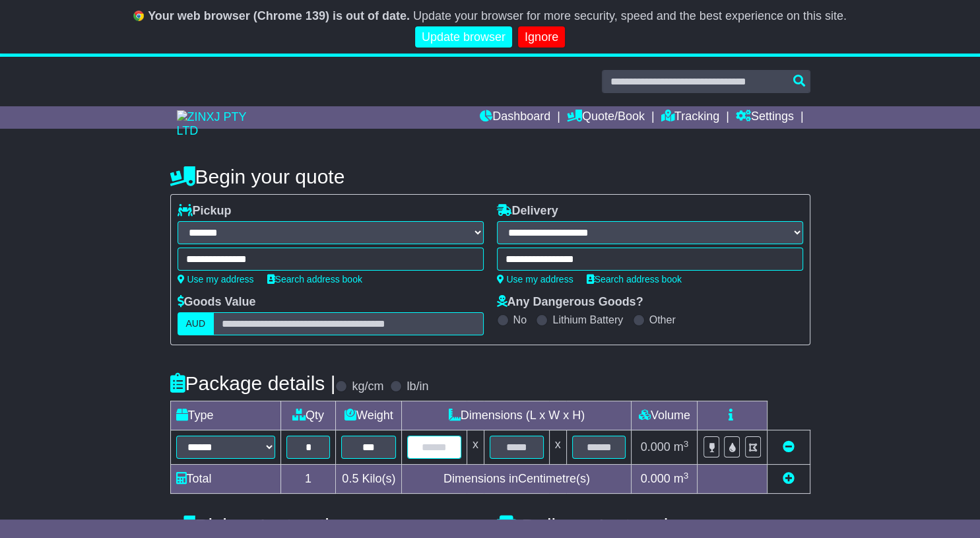 This screenshot has width=980, height=538. Describe the element at coordinates (279, 16) in the screenshot. I see `b: Your web browser (Chrome 139) is out of date.` at that location.